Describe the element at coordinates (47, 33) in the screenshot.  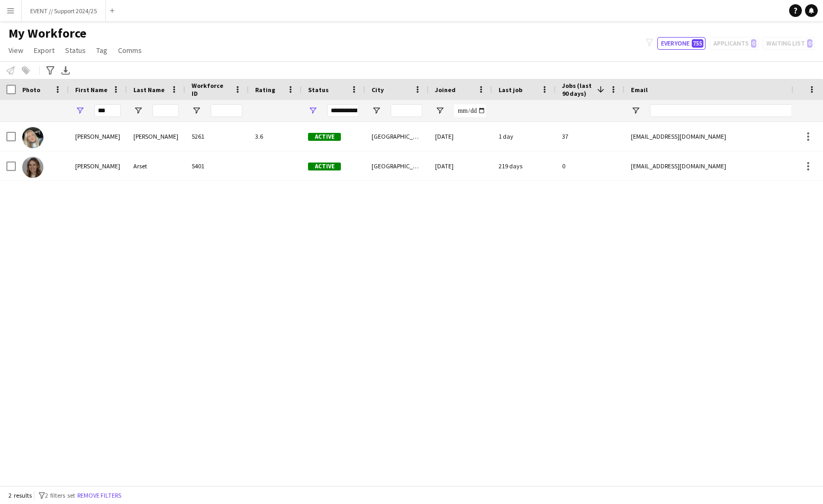
I see `span: My Workforce` at that location.